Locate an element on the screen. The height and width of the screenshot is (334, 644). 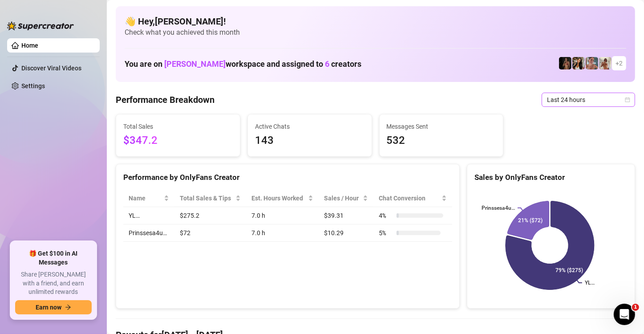
span: Sales / Hour is located at coordinates (342, 198).